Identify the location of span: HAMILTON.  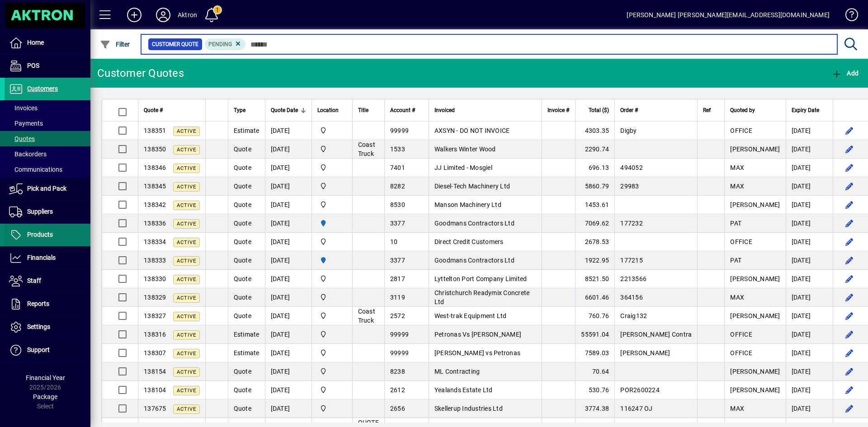
(332, 260).